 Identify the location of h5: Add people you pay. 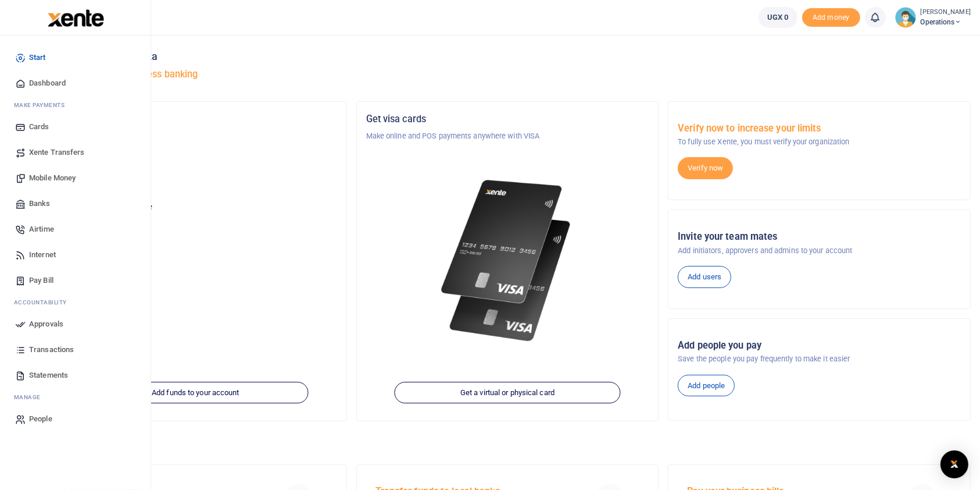
(819, 346).